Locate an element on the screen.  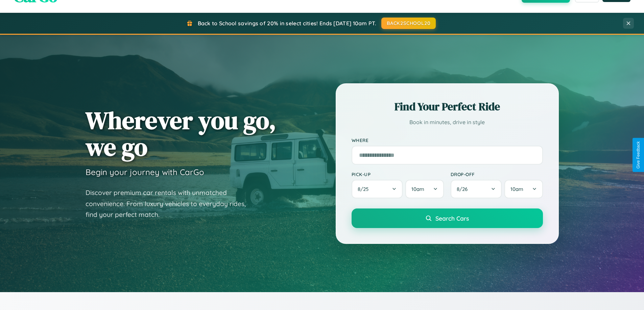
button: 8/26 is located at coordinates (476, 189).